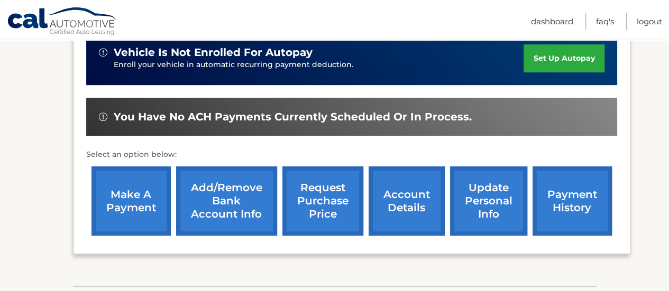  Describe the element at coordinates (213, 52) in the screenshot. I see `span: vehicle is not enrolled for autopay` at that location.